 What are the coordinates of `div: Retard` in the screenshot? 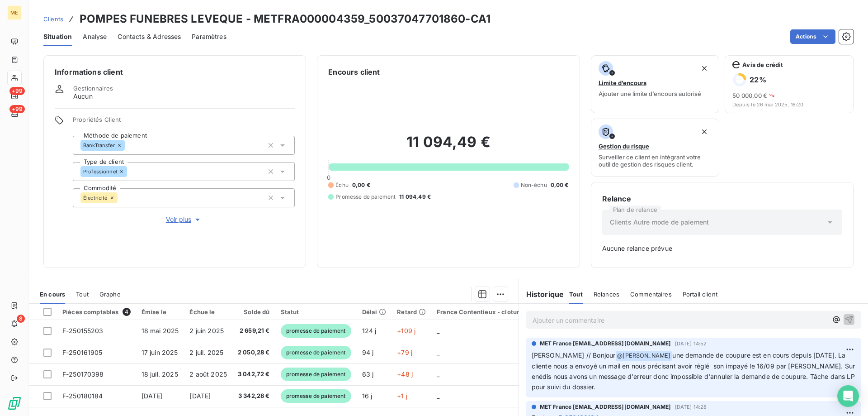 It's located at (411, 312).